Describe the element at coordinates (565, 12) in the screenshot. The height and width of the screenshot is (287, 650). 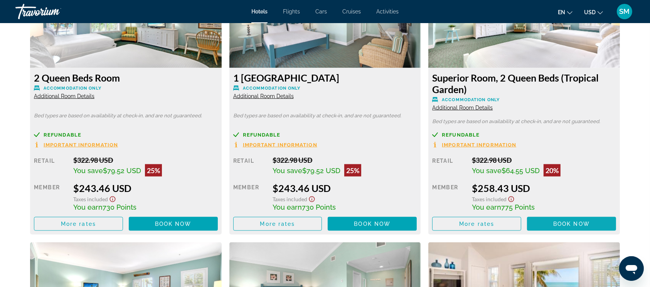
I see `button: Change language` at that location.